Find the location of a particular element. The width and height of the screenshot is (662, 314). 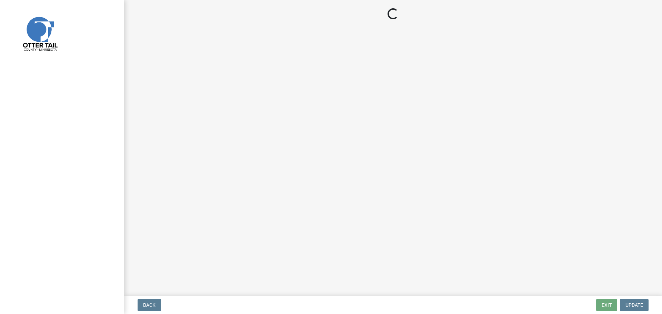

button: Back is located at coordinates (149, 305).